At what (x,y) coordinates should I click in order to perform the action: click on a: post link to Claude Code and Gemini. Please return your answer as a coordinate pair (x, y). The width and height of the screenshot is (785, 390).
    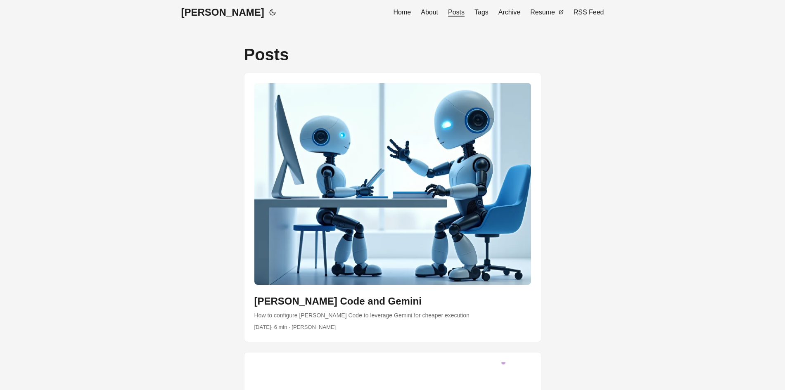
    Looking at the image, I should click on (392, 207).